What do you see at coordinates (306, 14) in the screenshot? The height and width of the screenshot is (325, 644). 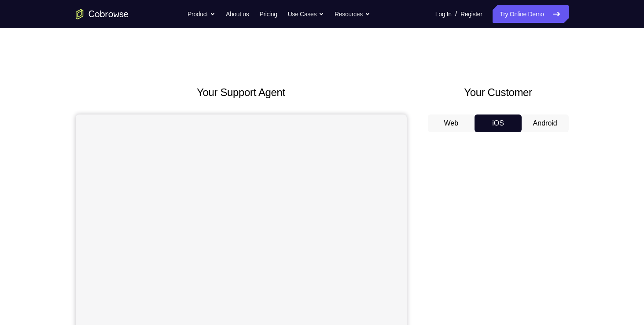 I see `button: Use Cases` at bounding box center [306, 14].